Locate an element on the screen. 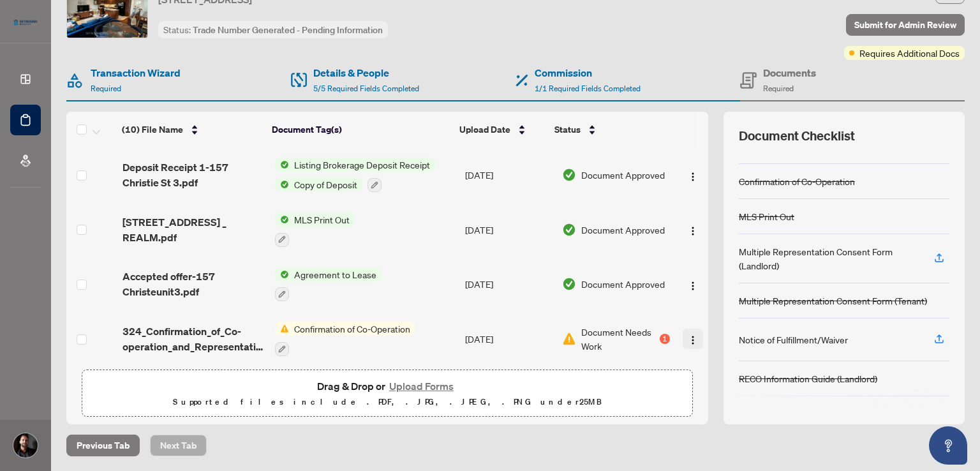  th: Status is located at coordinates (607, 129).